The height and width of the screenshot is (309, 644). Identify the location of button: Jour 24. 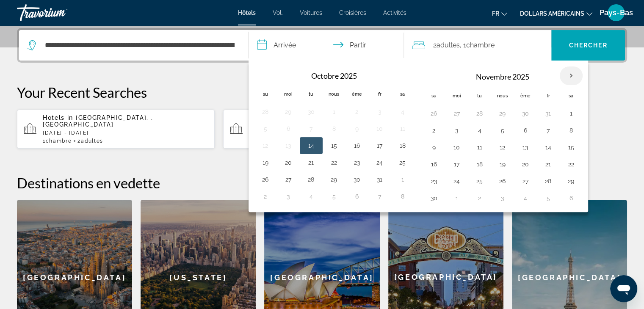
(380, 163).